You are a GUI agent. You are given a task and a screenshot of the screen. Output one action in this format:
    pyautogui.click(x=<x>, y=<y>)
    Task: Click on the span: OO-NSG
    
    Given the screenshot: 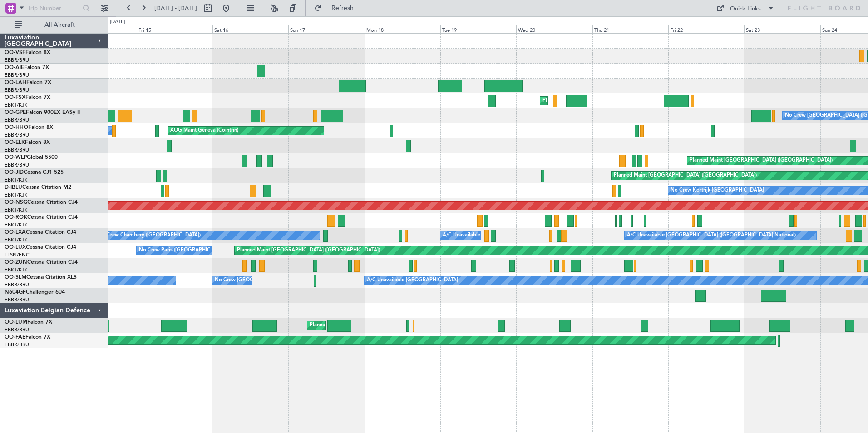 What is the action you would take?
    pyautogui.click(x=16, y=203)
    